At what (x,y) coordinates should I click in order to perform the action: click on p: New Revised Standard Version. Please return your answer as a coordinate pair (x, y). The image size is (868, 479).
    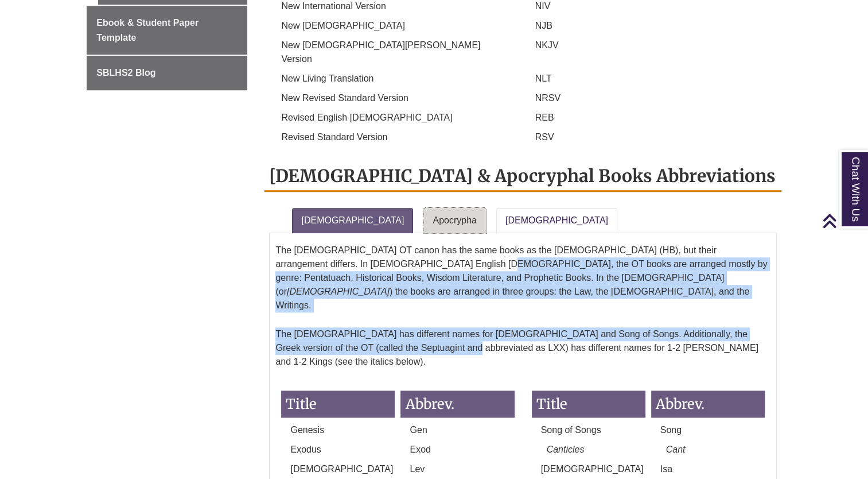
    Looking at the image, I should click on (396, 98).